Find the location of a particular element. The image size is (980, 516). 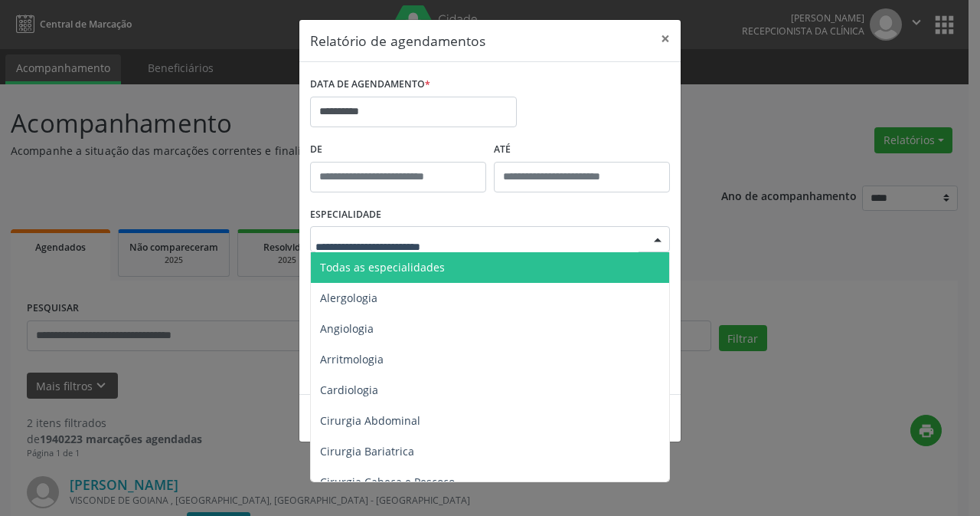

label: De is located at coordinates (399, 149).